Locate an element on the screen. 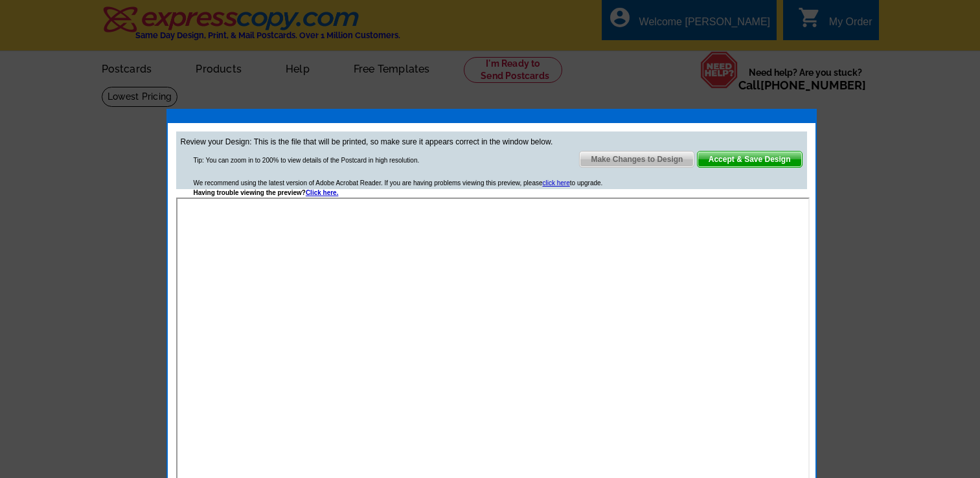 The width and height of the screenshot is (980, 478). strong: Having trouble viewing the preview? is located at coordinates (266, 192).